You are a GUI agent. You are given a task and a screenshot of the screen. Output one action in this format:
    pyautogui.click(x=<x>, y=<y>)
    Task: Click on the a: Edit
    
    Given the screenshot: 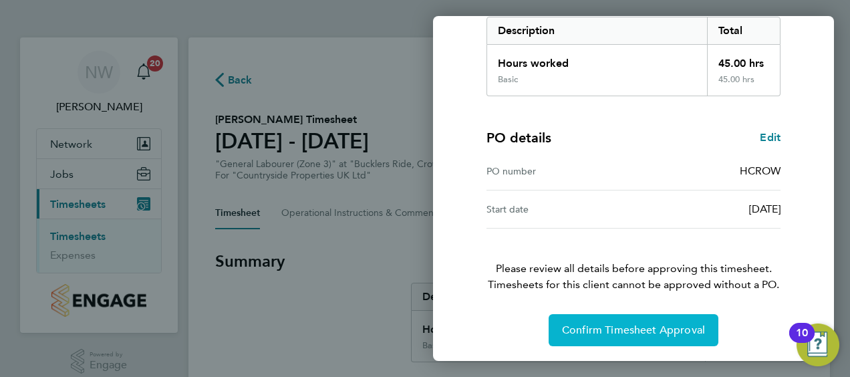 What is the action you would take?
    pyautogui.click(x=769, y=138)
    